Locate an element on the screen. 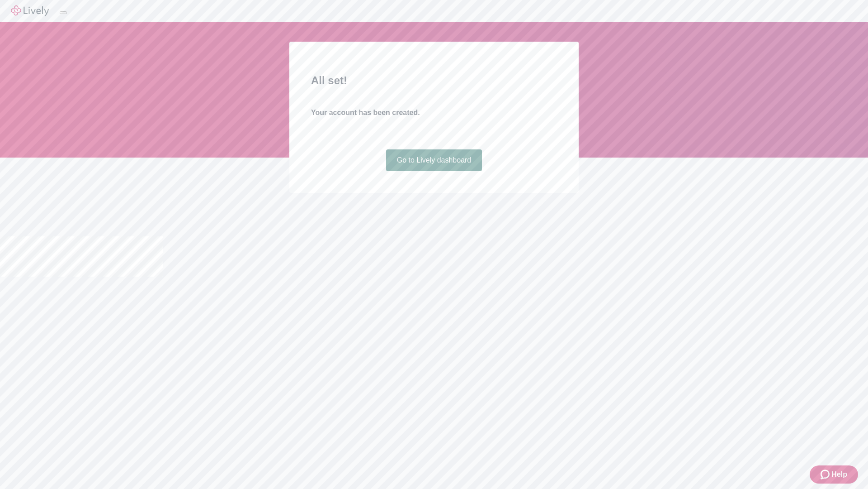 The width and height of the screenshot is (868, 489). button: Log out is located at coordinates (63, 12).